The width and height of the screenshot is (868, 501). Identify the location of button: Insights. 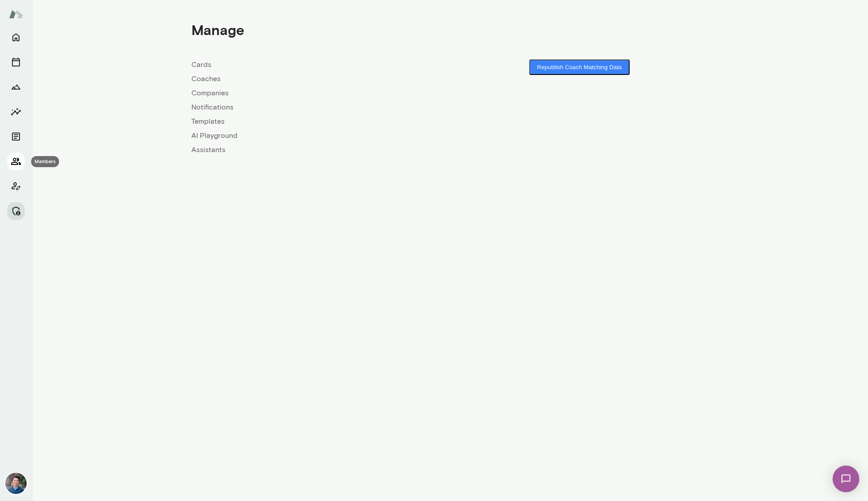
(16, 112).